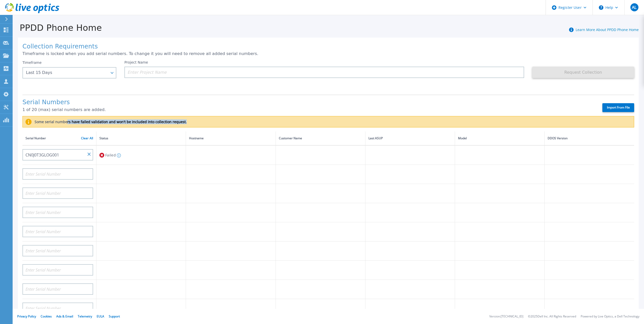 This screenshot has height=324, width=644. I want to click on button: Request Collection, so click(583, 72).